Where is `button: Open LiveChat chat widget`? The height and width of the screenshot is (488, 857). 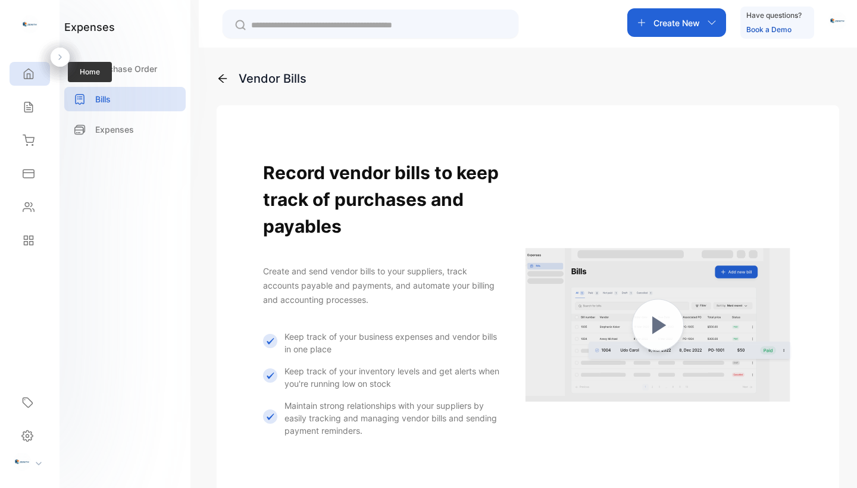 button: Open LiveChat chat widget is located at coordinates (27, 23).